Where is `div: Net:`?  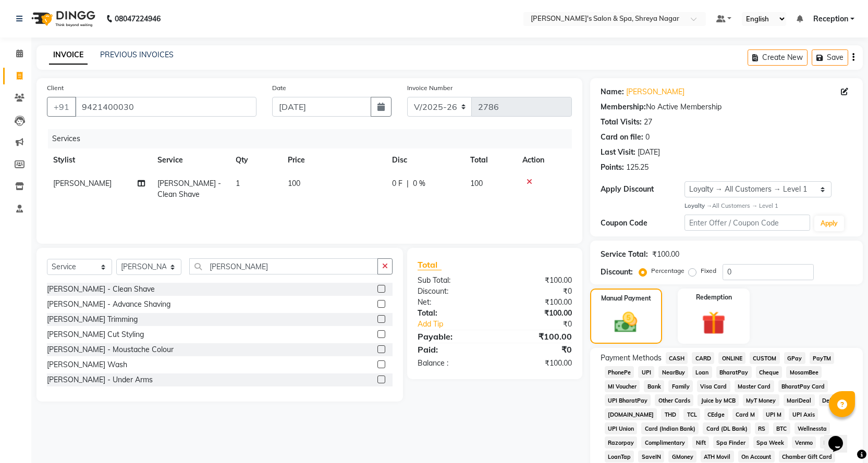 div: Net: is located at coordinates (452, 302).